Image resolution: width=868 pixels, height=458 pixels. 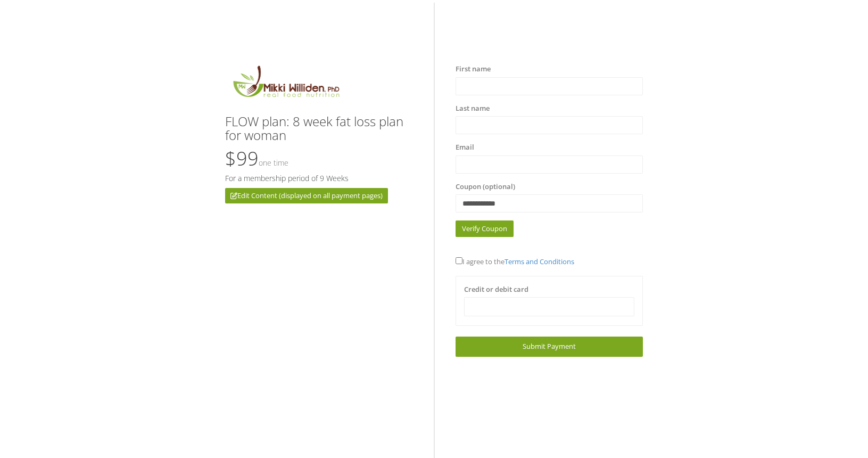 I want to click on label: First name, so click(x=473, y=69).